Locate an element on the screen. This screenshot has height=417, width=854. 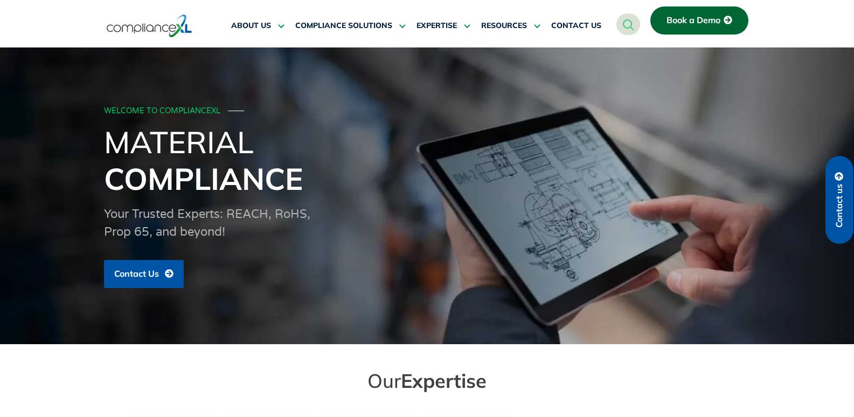
a: Book a Demo is located at coordinates (700, 20).